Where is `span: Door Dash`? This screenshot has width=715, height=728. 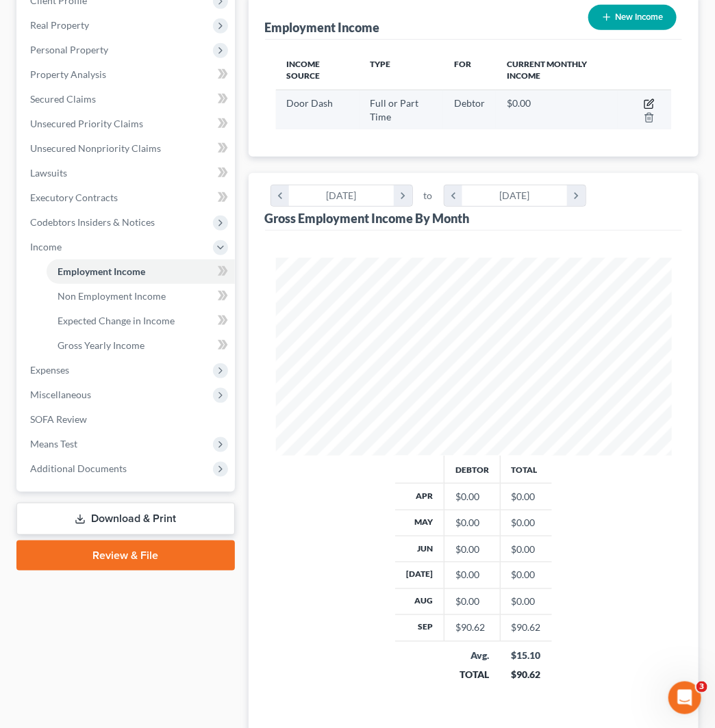
span: Door Dash is located at coordinates (310, 102).